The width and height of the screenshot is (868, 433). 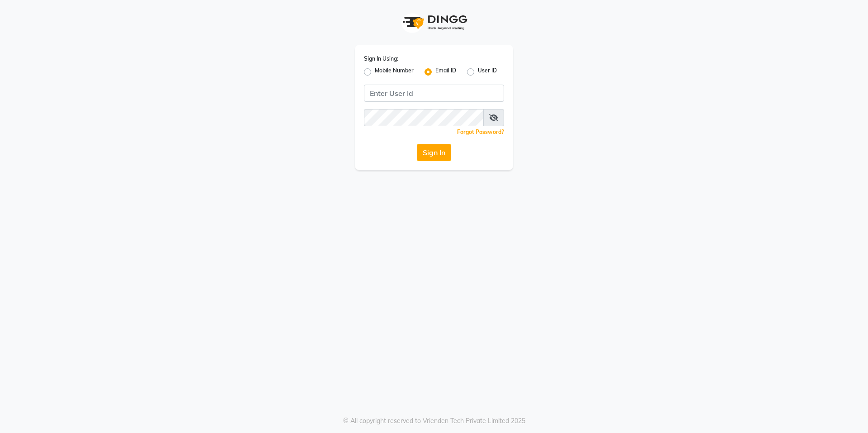 I want to click on a: Forgot Password?, so click(x=481, y=132).